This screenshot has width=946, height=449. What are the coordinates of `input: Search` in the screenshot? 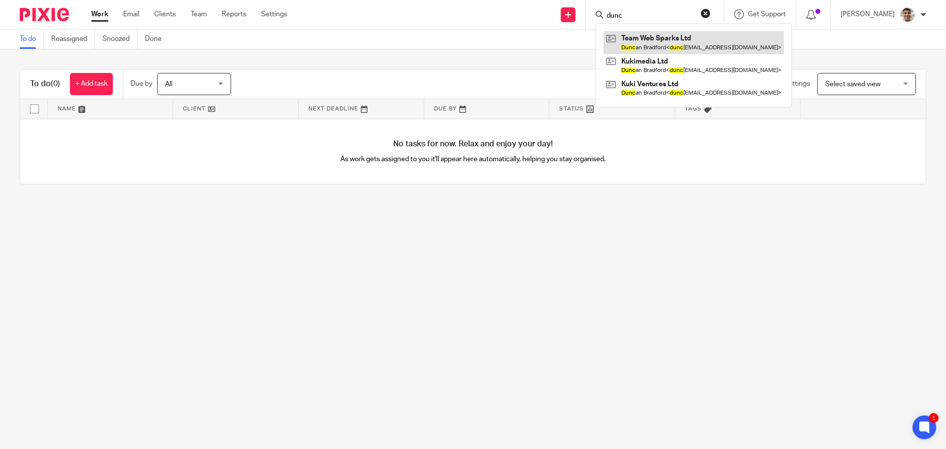 It's located at (650, 16).